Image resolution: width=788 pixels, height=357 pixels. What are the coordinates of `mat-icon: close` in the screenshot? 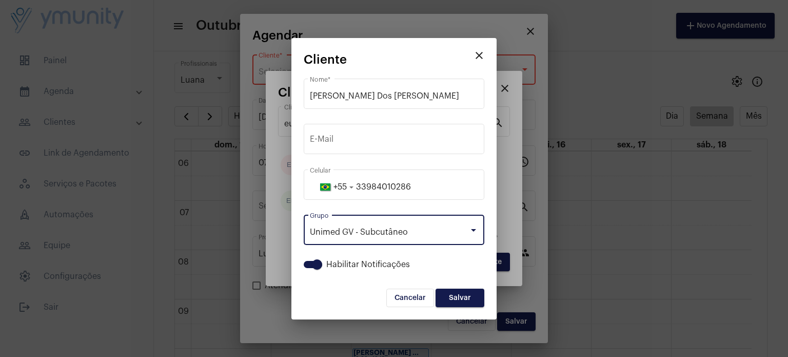 It's located at (479, 55).